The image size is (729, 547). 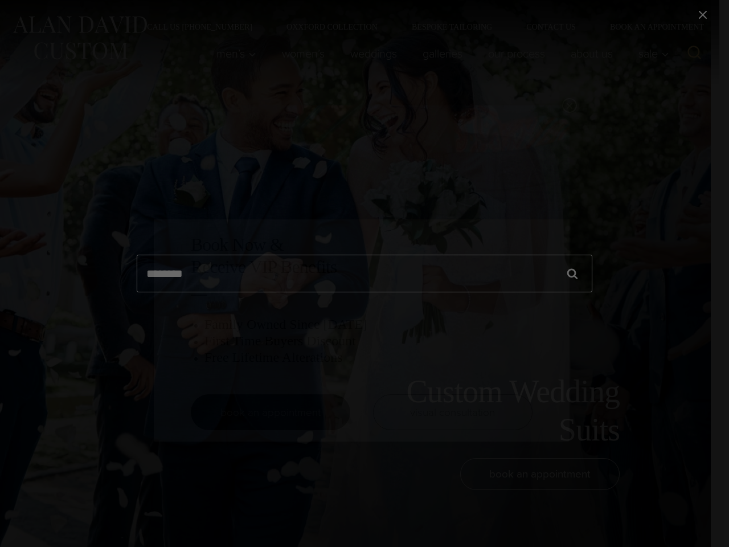 What do you see at coordinates (368, 340) in the screenshot?
I see `h3: First Time Buyers Discount` at bounding box center [368, 340].